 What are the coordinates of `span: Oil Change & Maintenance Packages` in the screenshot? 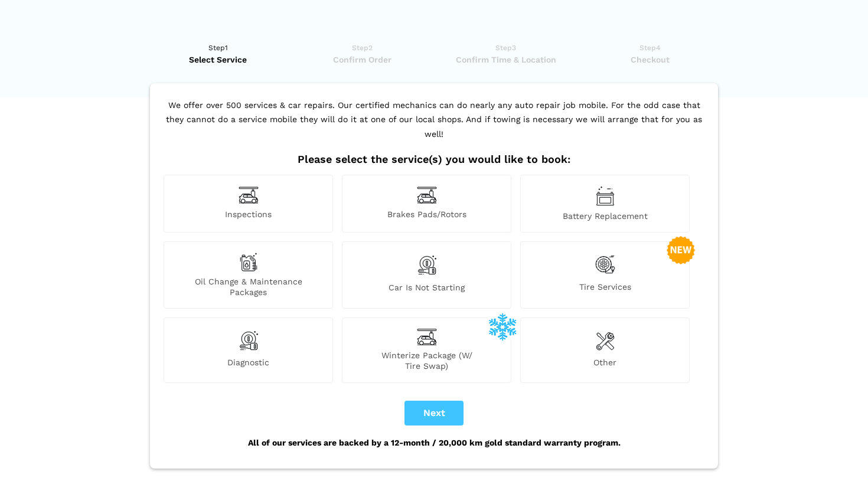 It's located at (249, 287).